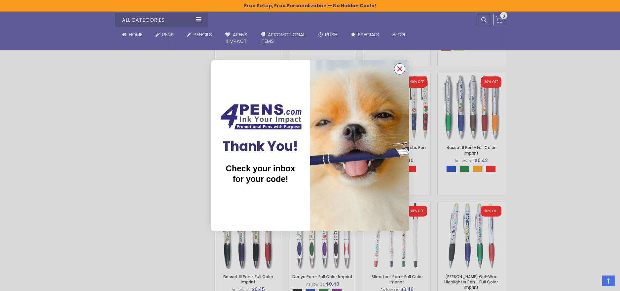 Image resolution: width=620 pixels, height=291 pixels. What do you see at coordinates (260, 117) in the screenshot?
I see `img: Couch` at bounding box center [260, 117].